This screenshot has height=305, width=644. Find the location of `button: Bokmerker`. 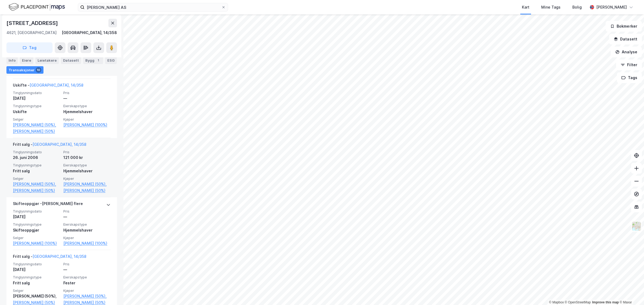

button: Bokmerker is located at coordinates (623, 26).